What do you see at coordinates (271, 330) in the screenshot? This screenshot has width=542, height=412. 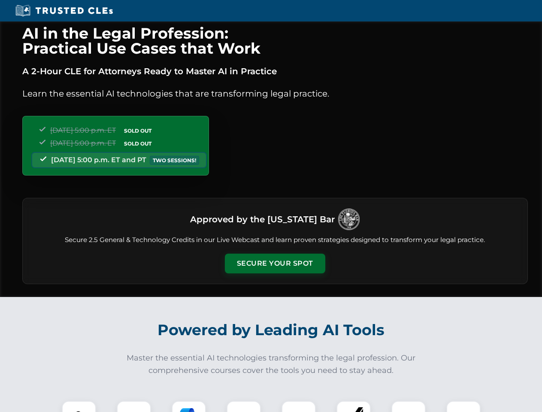 I see `h2: Powered by Leading AI Tools` at bounding box center [271, 330].